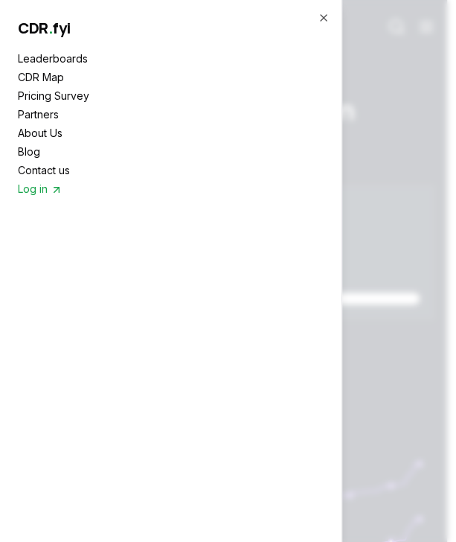 The image size is (456, 542). Describe the element at coordinates (170, 188) in the screenshot. I see `a: Log in` at that location.